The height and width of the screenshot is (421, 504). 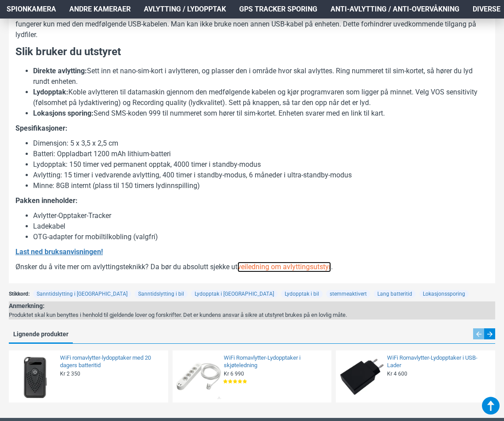 What do you see at coordinates (234, 374) in the screenshot?
I see `span: Kr 6 990` at bounding box center [234, 374].